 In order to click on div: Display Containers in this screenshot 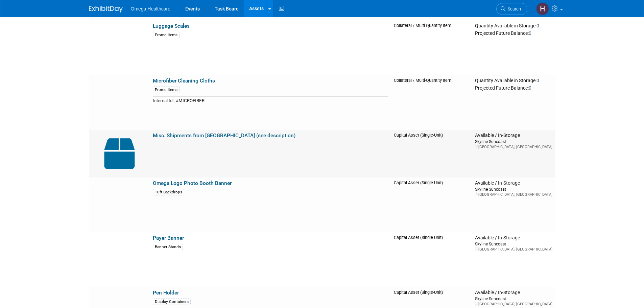, I will do `click(172, 302)`.